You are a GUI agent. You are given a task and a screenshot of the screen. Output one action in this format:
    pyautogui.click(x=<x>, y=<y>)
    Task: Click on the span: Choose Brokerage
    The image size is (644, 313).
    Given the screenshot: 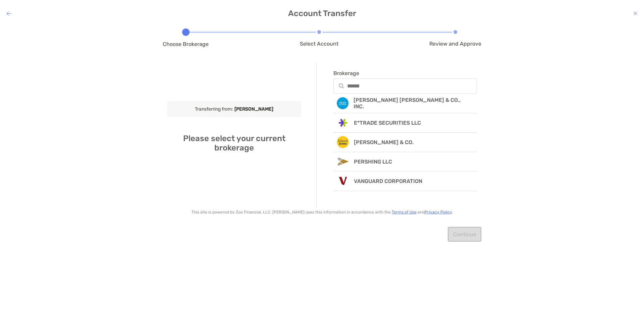 What is the action you would take?
    pyautogui.click(x=185, y=44)
    